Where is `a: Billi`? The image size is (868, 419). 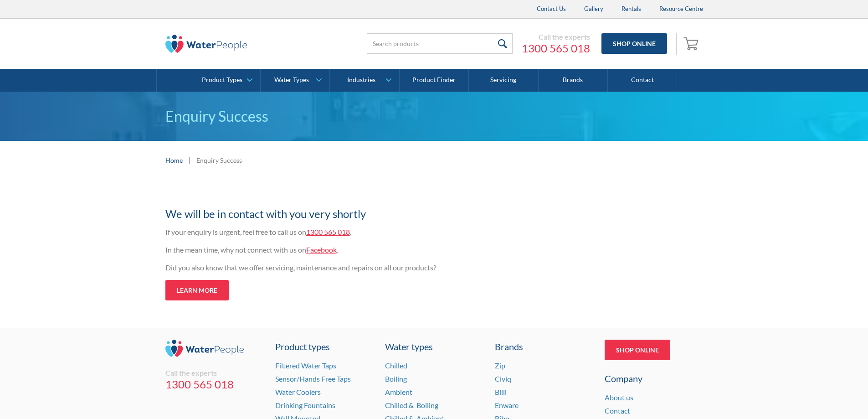
a: Billi is located at coordinates (500, 391).